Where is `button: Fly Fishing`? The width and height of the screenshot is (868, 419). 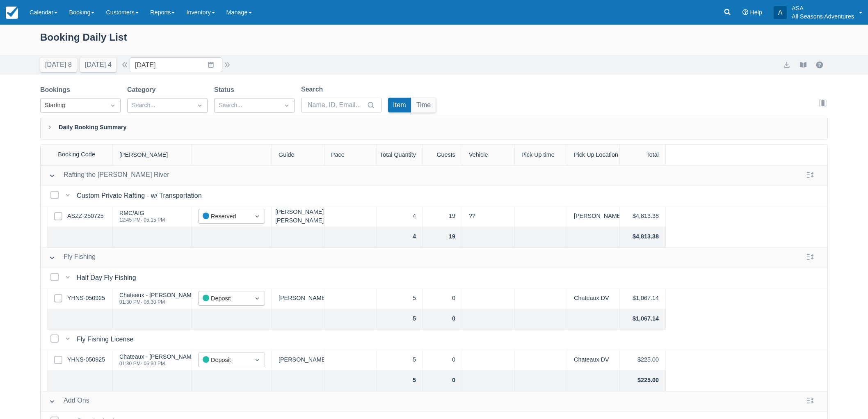 button: Fly Fishing is located at coordinates (73, 258).